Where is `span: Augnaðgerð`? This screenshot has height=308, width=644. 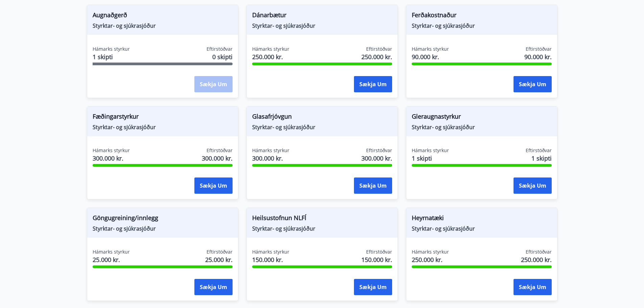
span: Augnaðgerð is located at coordinates (163, 16).